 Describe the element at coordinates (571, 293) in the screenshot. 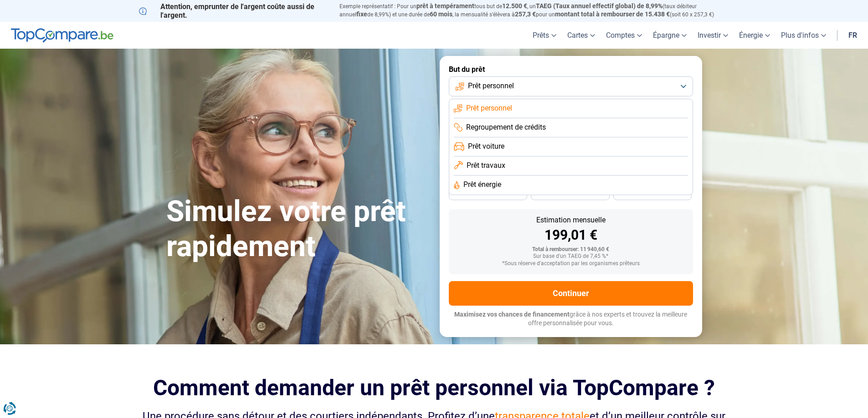

I see `button: Continuer` at that location.